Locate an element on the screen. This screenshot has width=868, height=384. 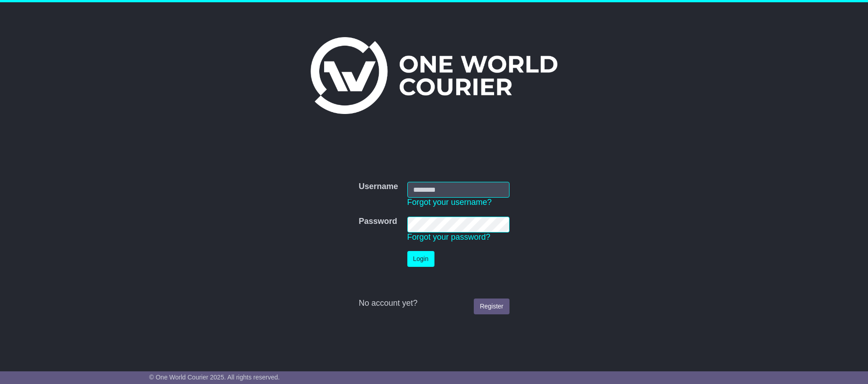
span: © One World Courier 2025. All rights reserved. is located at coordinates (214, 377).